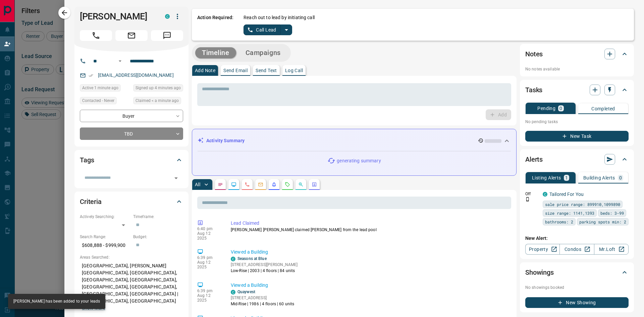 This screenshot has height=317, width=644. What do you see at coordinates (132, 134) in the screenshot?
I see `div: TBD` at bounding box center [132, 134].